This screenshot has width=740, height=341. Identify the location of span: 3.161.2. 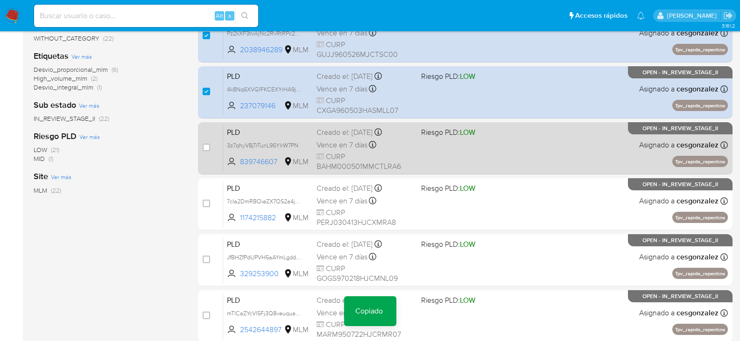
(728, 26).